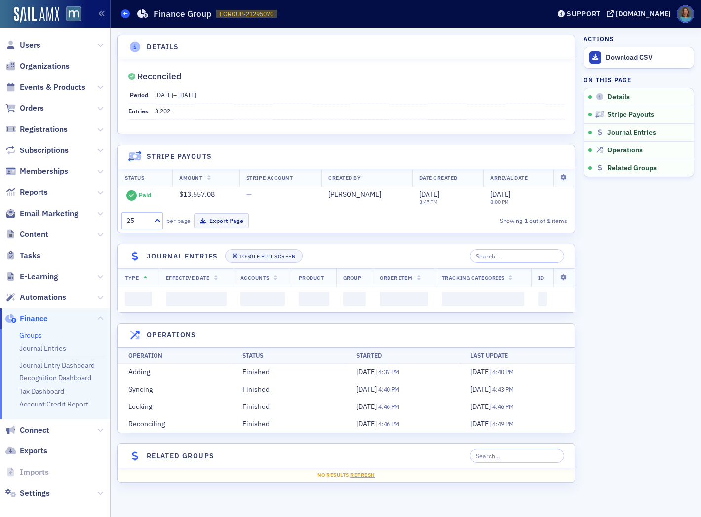 This screenshot has width=701, height=517. Describe the element at coordinates (52, 87) in the screenshot. I see `span: Events & Products` at that location.